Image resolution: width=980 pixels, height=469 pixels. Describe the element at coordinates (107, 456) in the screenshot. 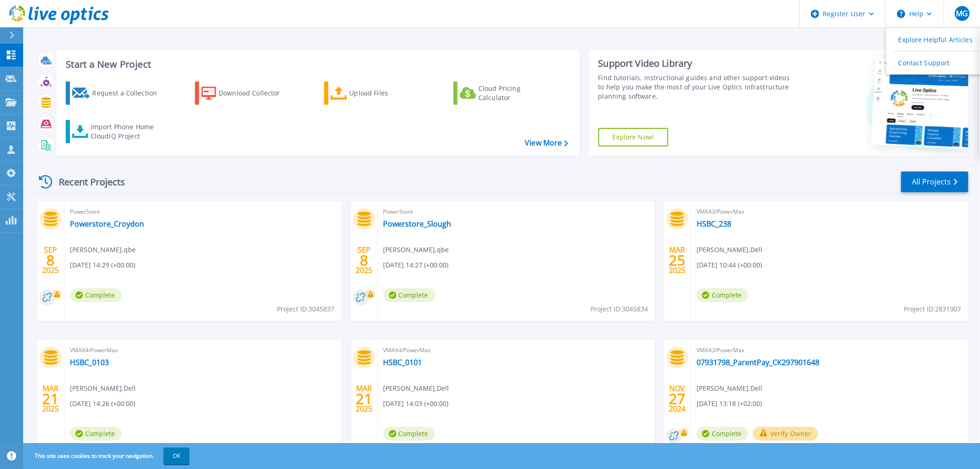

I see `span: This site uses cookies to track your navigation.` at that location.